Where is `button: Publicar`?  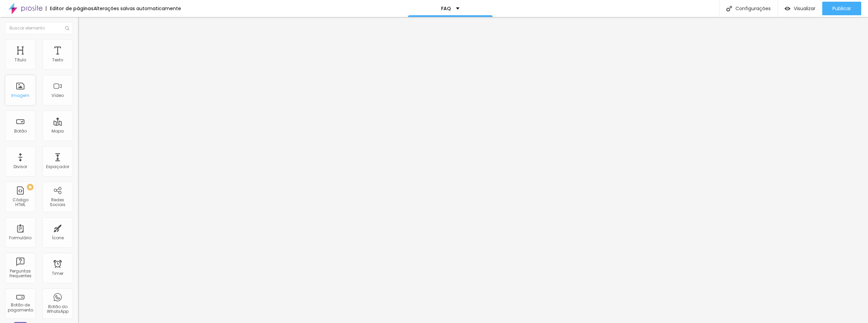
button: Publicar is located at coordinates (842, 8).